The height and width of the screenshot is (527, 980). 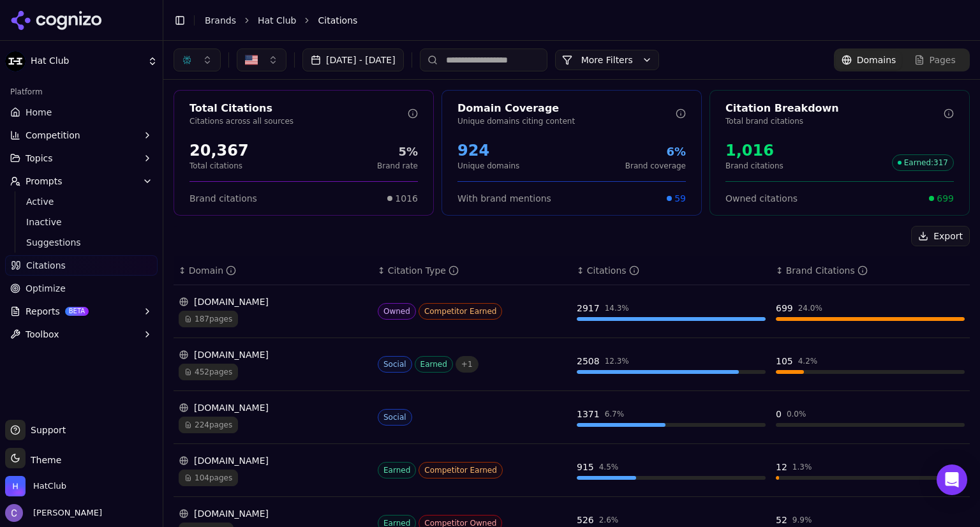 I want to click on span: Toolbox, so click(x=42, y=334).